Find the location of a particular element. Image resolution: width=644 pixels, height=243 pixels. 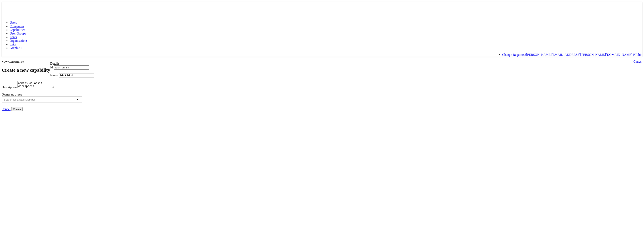

code: Not Set is located at coordinates (17, 95).